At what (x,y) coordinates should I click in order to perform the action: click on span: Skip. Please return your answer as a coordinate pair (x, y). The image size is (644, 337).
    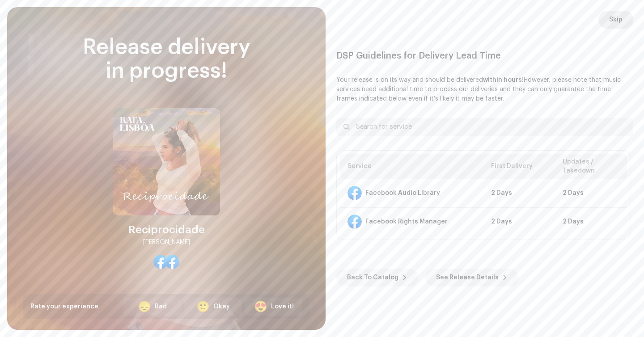
    Looking at the image, I should click on (616, 20).